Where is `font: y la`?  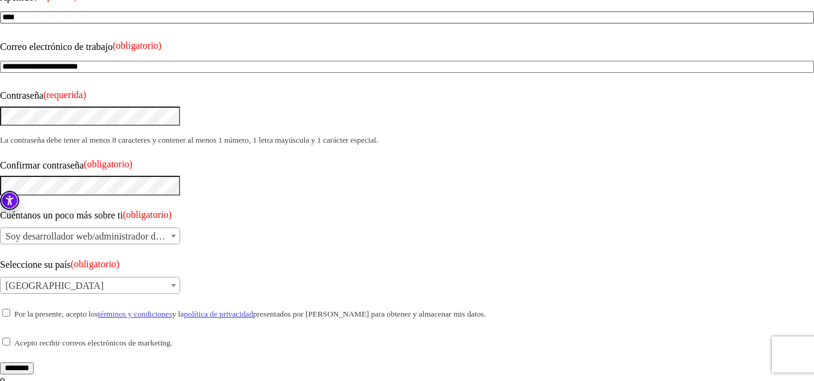
font: y la is located at coordinates (178, 314).